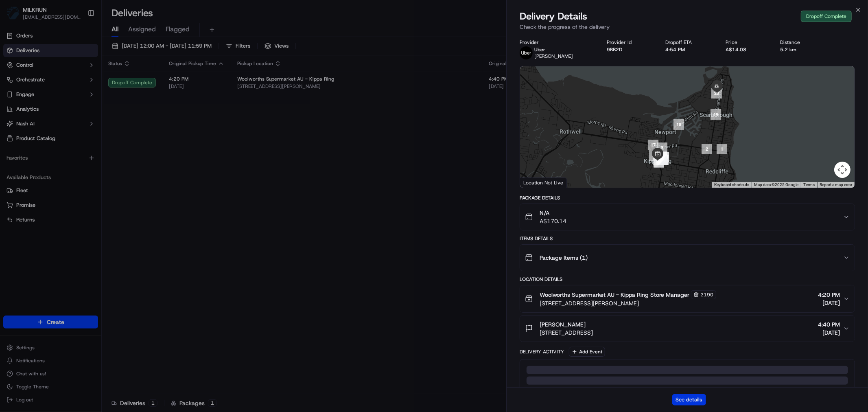 The image size is (868, 412). I want to click on div: 18, so click(679, 124).